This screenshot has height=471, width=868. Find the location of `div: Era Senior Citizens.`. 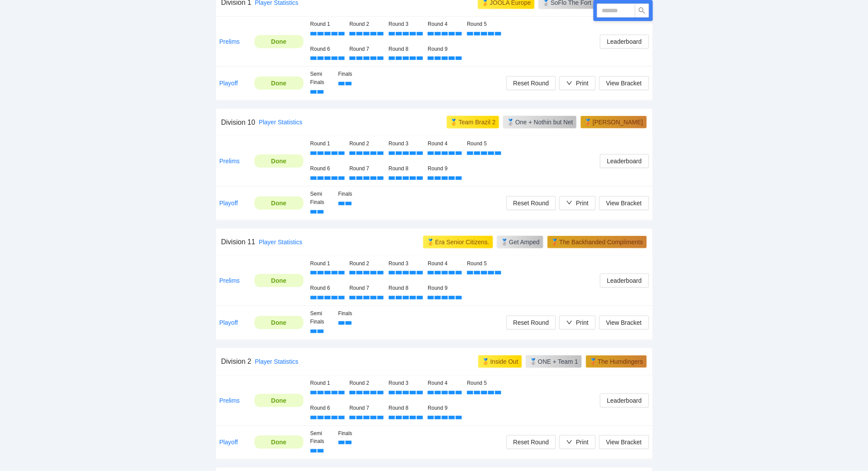

div: Era Senior Citizens. is located at coordinates (462, 242).